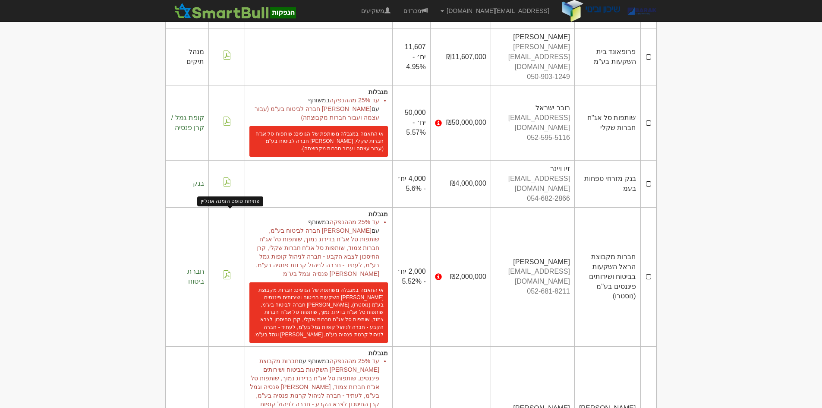  I want to click on span: ₪50,000,000, so click(466, 123).